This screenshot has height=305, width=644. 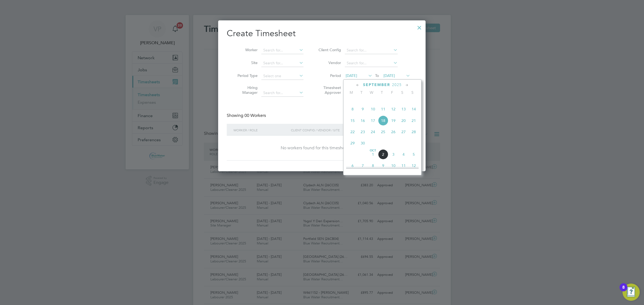 What do you see at coordinates (393, 154) in the screenshot?
I see `span: 3` at bounding box center [393, 154].